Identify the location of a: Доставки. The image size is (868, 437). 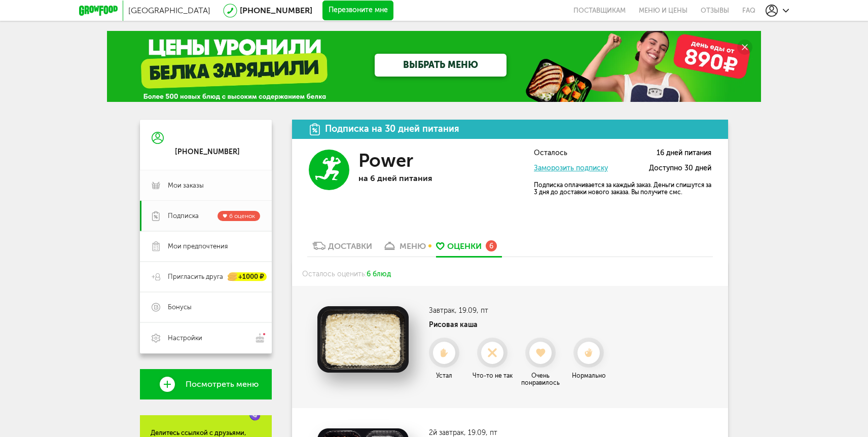
(342, 248).